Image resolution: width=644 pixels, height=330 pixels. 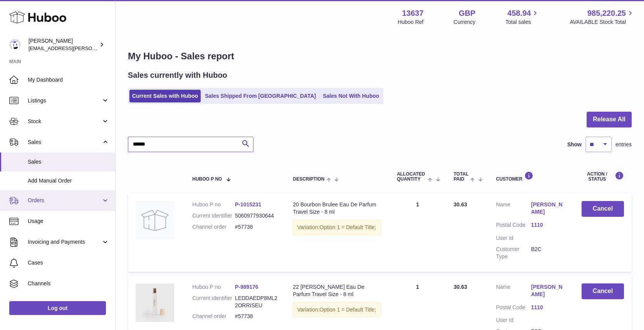 What do you see at coordinates (522, 17) in the screenshot?
I see `a: 458.94 Total sales` at bounding box center [522, 17].